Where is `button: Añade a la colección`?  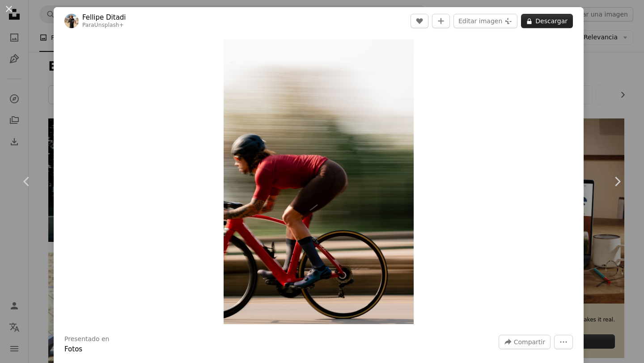
button: Añade a la colección is located at coordinates (441, 21).